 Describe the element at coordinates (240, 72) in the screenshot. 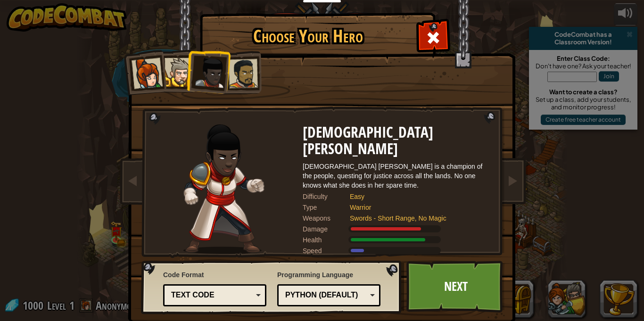

I see `li: Alejandro the Duelist` at that location.